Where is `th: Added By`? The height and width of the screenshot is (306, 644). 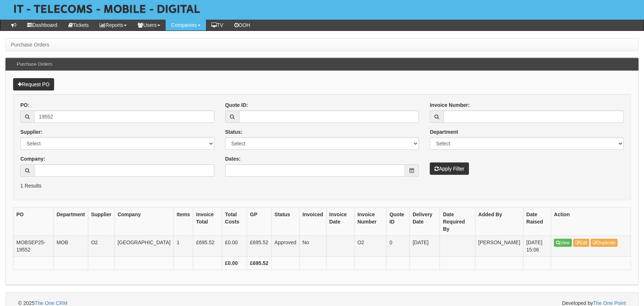
th: Added By is located at coordinates (499, 221).